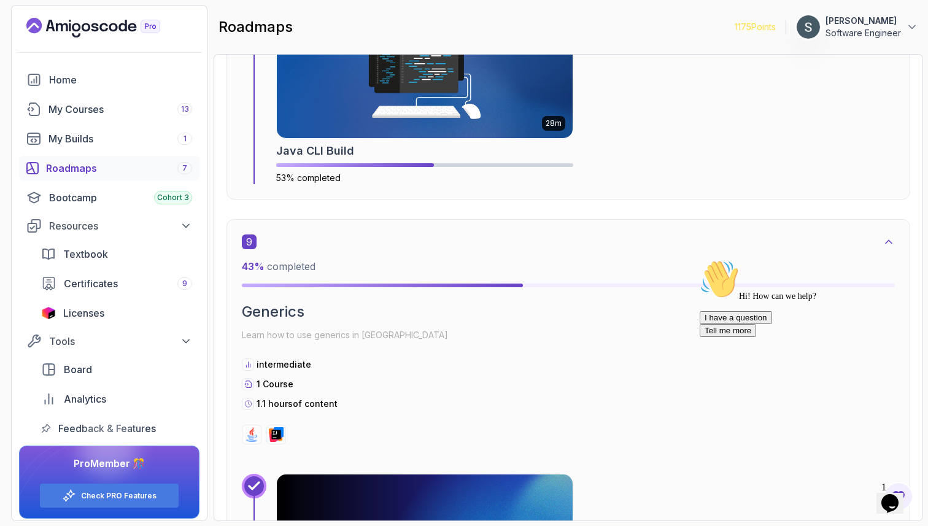  Describe the element at coordinates (276, 435) in the screenshot. I see `img: intellij logo` at that location.